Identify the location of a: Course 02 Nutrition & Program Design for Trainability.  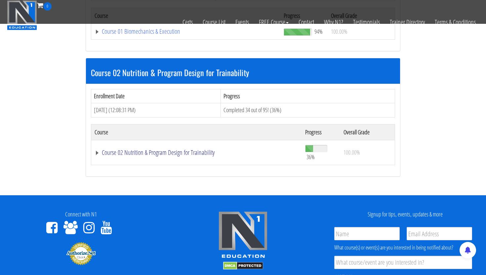
(196, 152).